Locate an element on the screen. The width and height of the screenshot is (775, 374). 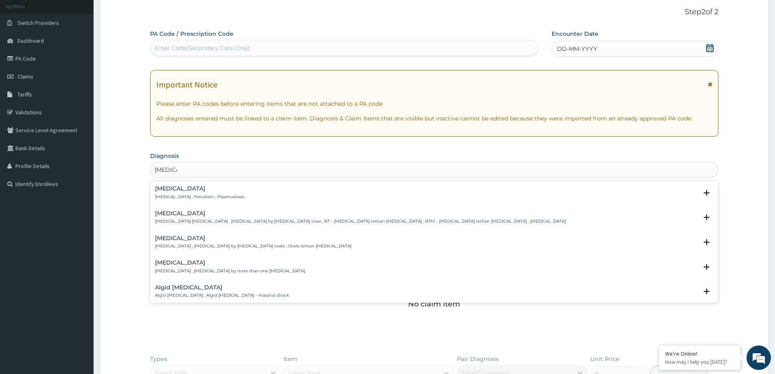
p: No claim item is located at coordinates (434, 304).